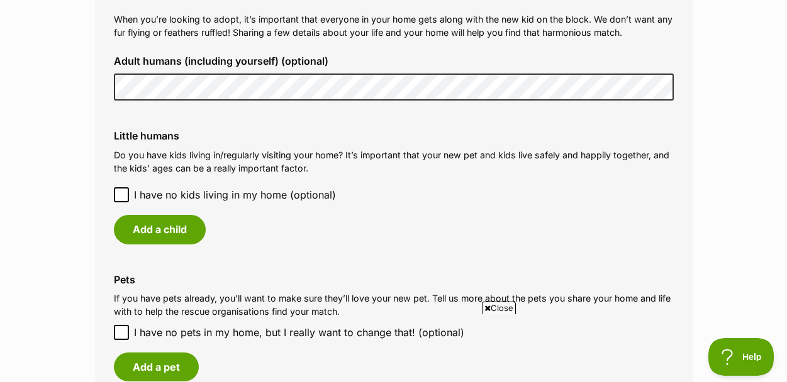  Describe the element at coordinates (394, 305) in the screenshot. I see `p: If you have pets already, you’ll want to make sure they’ll love your new pet. Tell us more about ...` at that location.